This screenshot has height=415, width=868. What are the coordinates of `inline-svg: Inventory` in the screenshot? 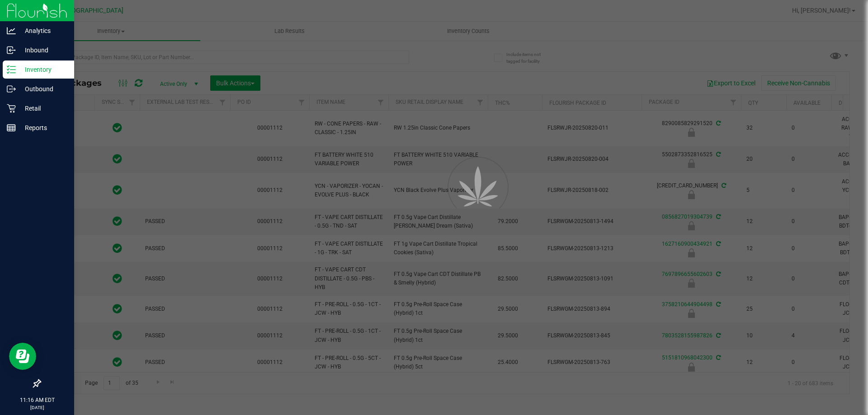 It's located at (12, 69).